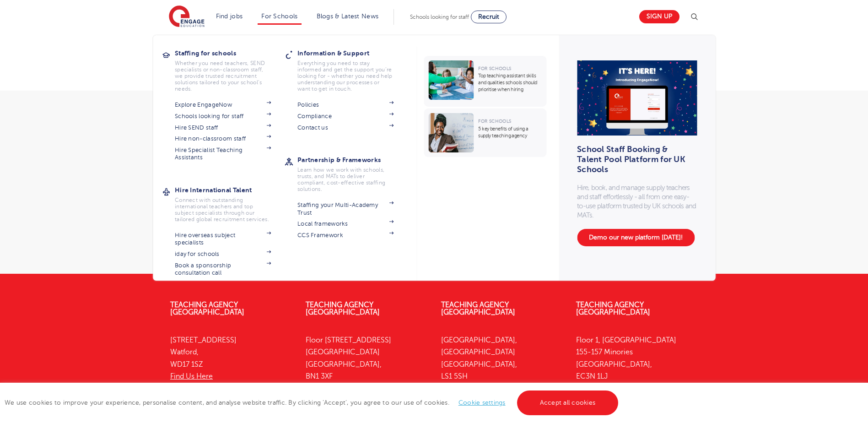  I want to click on img: Engage Education, so click(187, 17).